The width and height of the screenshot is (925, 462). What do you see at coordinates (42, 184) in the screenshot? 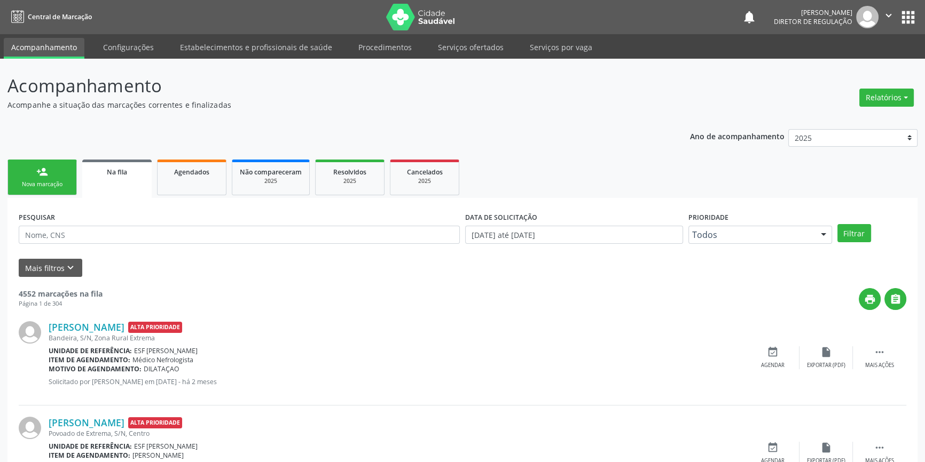
I see `div: Nova marcação` at bounding box center [42, 184].